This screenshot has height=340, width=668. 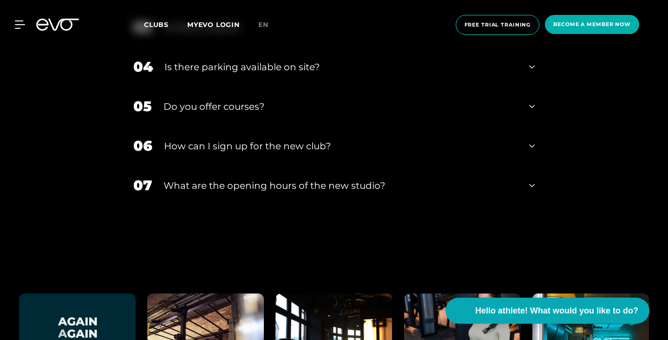 What do you see at coordinates (592, 24) in the screenshot?
I see `font: Become a member now` at bounding box center [592, 24].